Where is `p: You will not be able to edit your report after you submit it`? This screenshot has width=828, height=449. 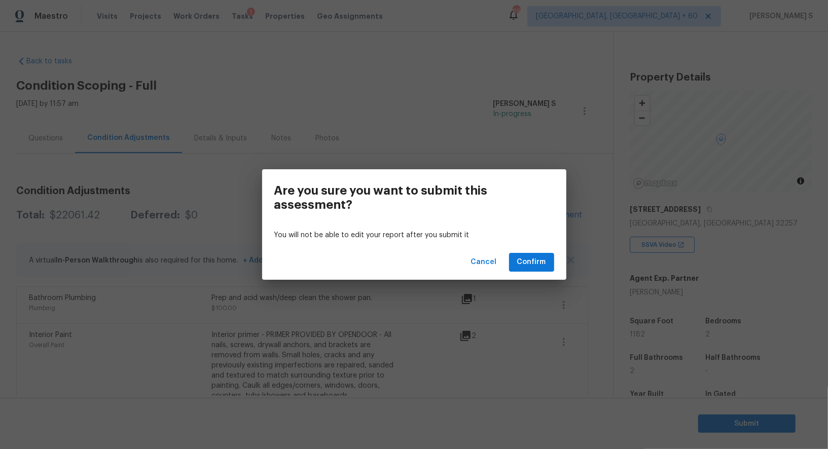 p: You will not be able to edit your report after you submit it is located at coordinates (414, 235).